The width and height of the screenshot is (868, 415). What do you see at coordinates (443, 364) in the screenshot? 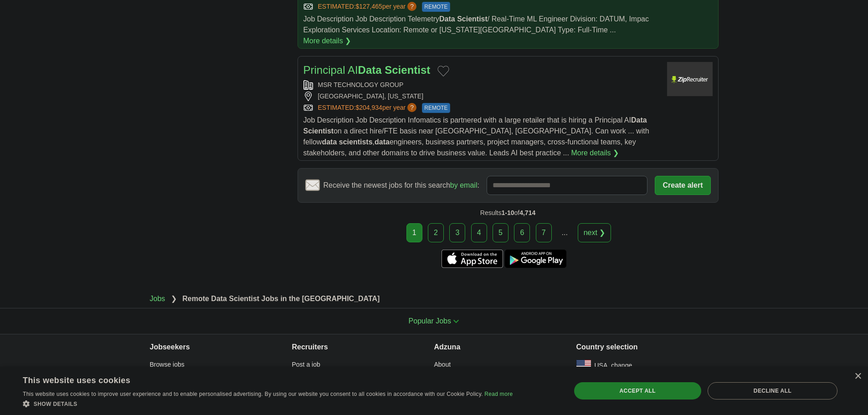
I see `a: About` at bounding box center [443, 364].